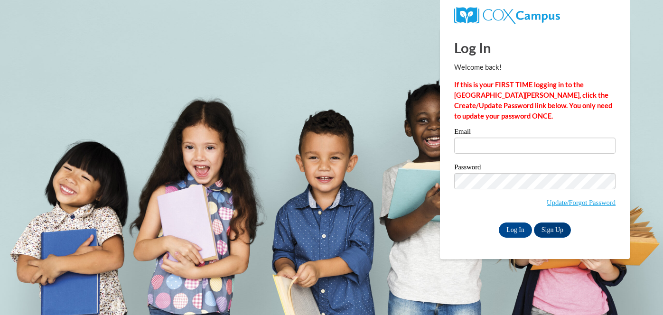  What do you see at coordinates (535, 67) in the screenshot?
I see `p: Welcome back!` at bounding box center [535, 67].